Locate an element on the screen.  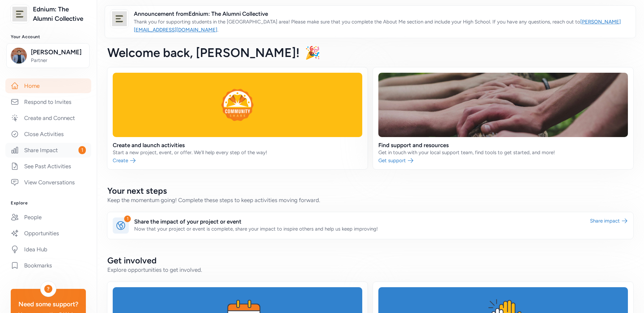
a: View Conversations is located at coordinates (48, 182).